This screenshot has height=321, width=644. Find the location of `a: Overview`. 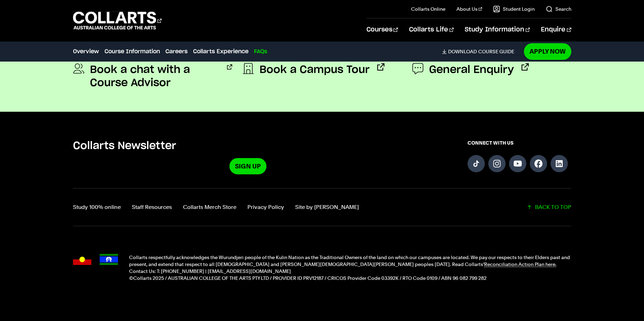

a: Overview is located at coordinates (86, 52).